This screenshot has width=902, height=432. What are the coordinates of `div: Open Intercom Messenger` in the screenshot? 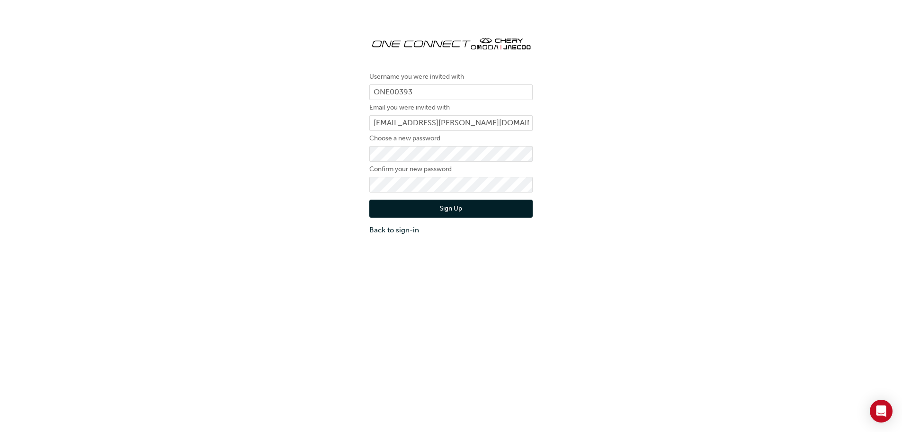 It's located at (882, 411).